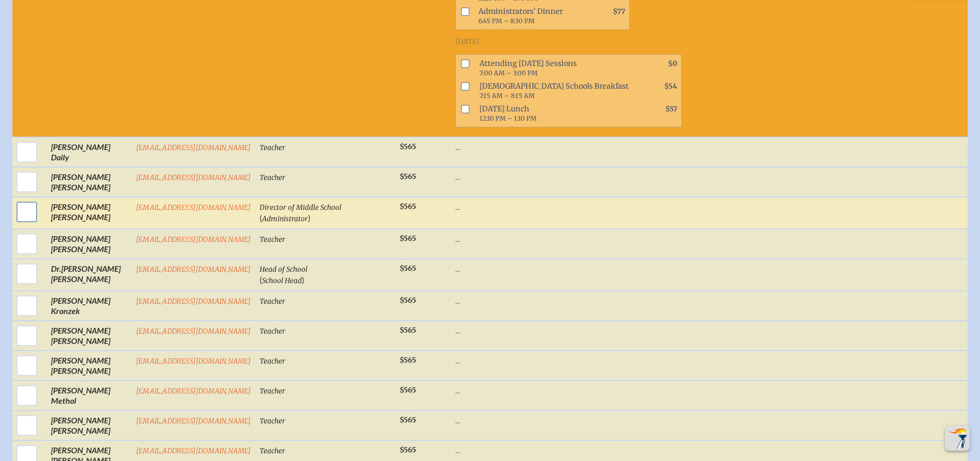  Describe the element at coordinates (282, 281) in the screenshot. I see `span: School Head` at that location.